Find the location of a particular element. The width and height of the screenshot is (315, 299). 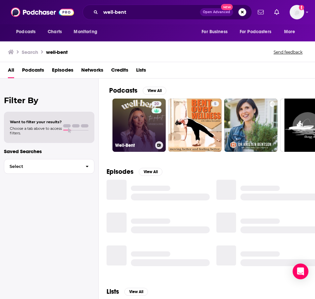

span: Open Advanced is located at coordinates (216, 12).